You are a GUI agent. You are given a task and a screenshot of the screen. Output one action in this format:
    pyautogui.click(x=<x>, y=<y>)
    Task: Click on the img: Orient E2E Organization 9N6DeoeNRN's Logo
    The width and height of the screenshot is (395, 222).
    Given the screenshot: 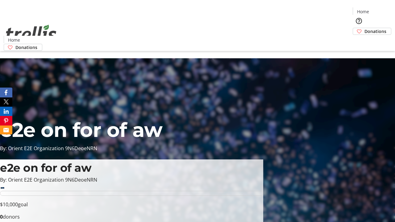 What is the action you would take?
    pyautogui.click(x=31, y=33)
    